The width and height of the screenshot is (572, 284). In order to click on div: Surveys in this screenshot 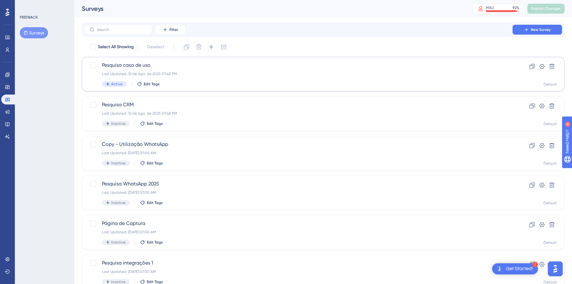, I will do `click(269, 9)`.